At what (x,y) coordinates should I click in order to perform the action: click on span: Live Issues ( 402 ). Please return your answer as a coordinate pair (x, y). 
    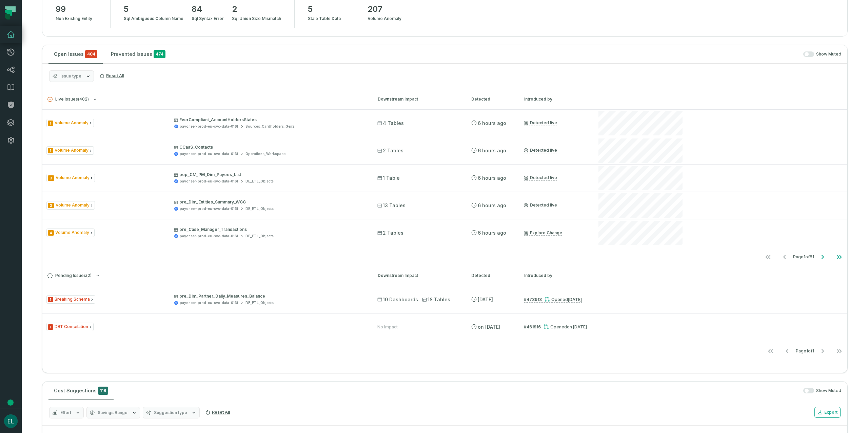
    Looking at the image, I should click on (68, 99).